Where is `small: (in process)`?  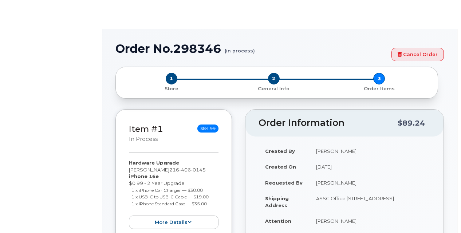 small: (in process) is located at coordinates (240, 48).